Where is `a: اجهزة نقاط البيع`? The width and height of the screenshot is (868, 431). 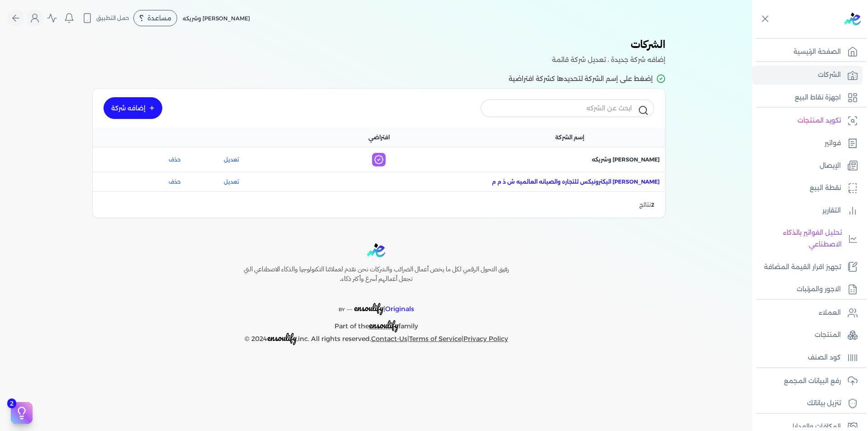 a: اجهزة نقاط البيع is located at coordinates (807, 98).